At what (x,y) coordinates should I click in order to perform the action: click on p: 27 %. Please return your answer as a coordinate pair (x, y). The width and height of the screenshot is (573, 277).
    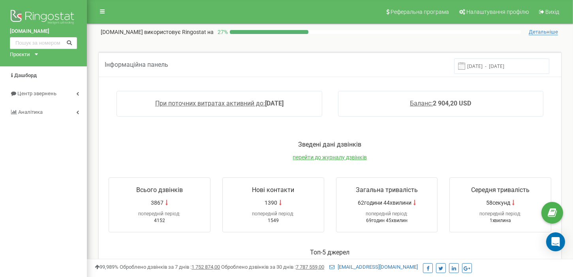
    Looking at the image, I should click on (222, 32).